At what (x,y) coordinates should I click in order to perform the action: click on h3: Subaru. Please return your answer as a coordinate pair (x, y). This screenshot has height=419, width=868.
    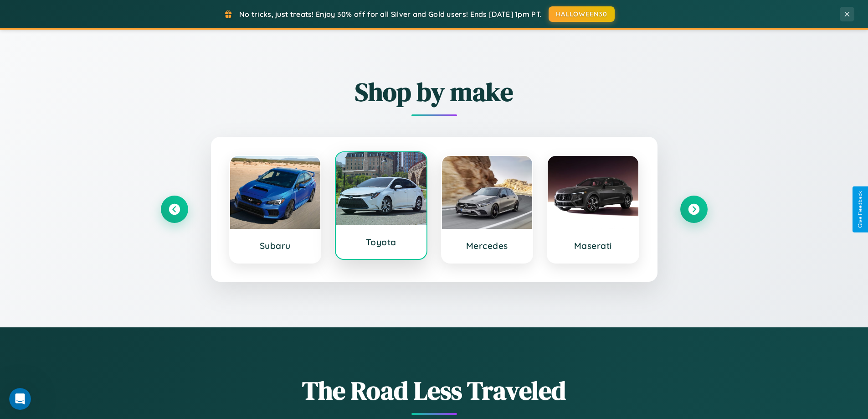
    Looking at the image, I should click on (275, 245).